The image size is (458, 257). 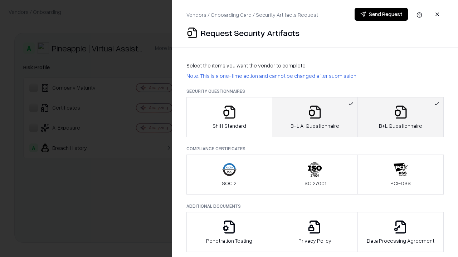 I want to click on p: Compliance Certificates, so click(x=315, y=149).